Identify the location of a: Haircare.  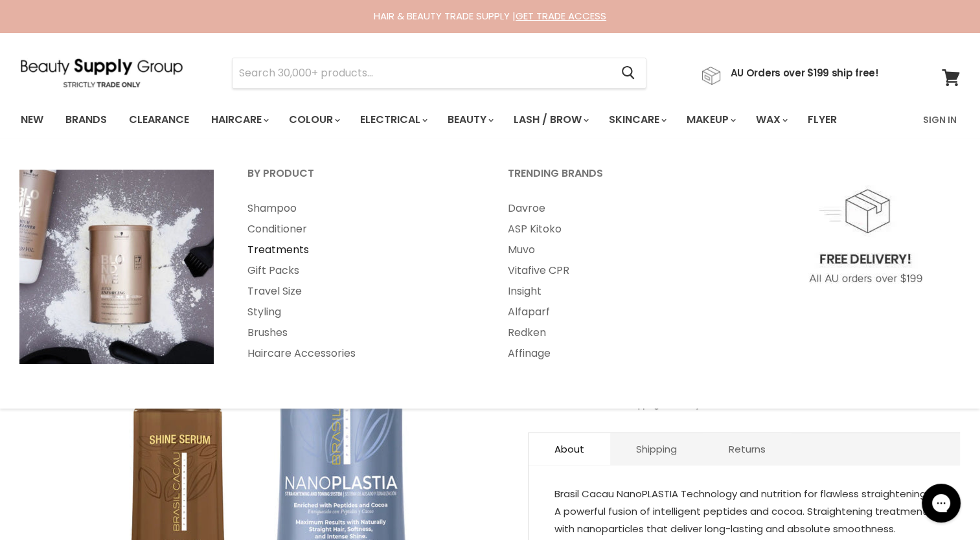
(239, 120).